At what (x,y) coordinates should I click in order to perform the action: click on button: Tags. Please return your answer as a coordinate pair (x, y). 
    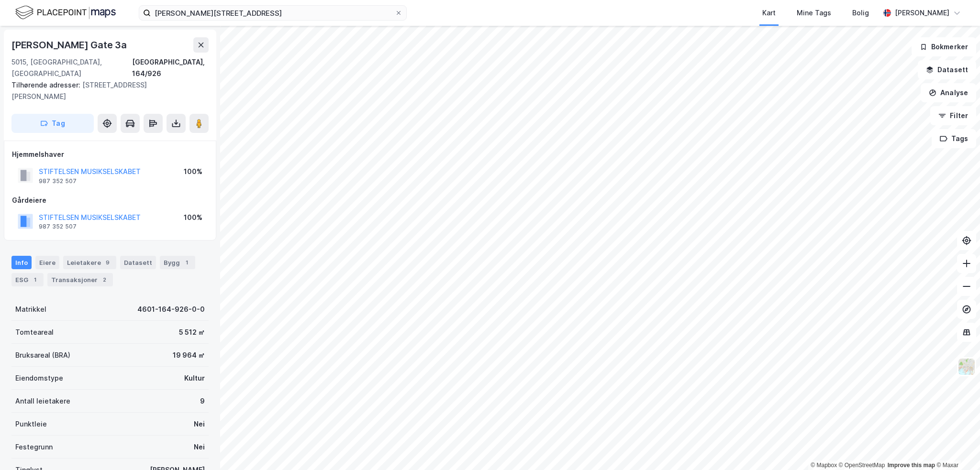
    Looking at the image, I should click on (953, 139).